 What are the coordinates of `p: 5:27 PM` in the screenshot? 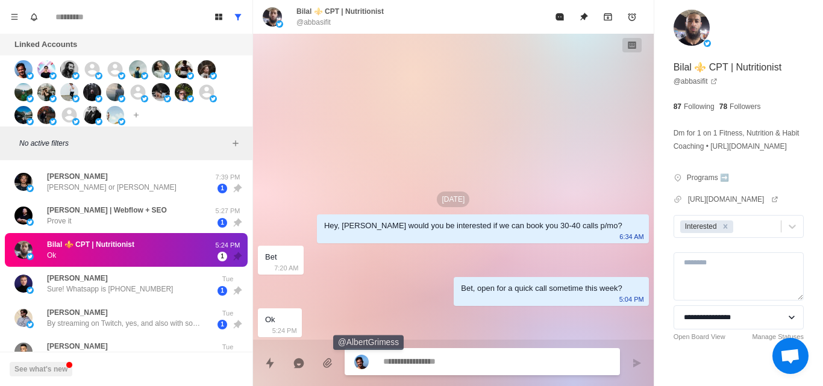 It's located at (228, 211).